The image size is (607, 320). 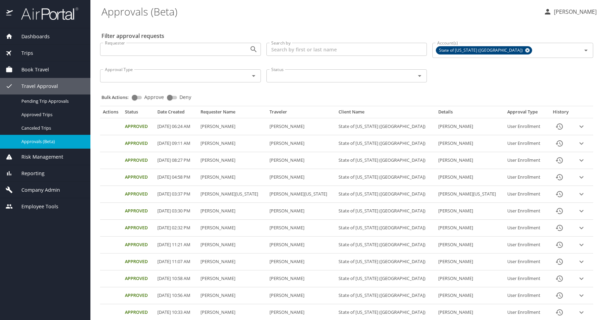 What do you see at coordinates (36, 190) in the screenshot?
I see `span: Company Admin` at bounding box center [36, 190].